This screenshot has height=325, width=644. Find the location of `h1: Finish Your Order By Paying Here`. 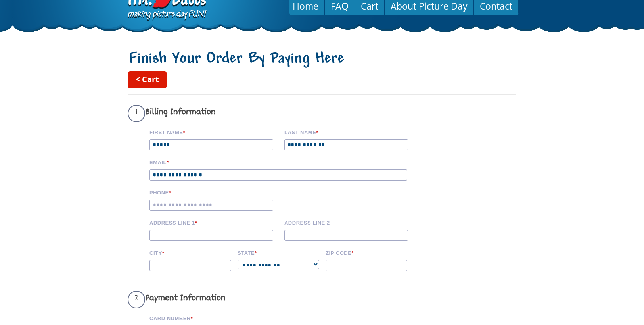

h1: Finish Your Order By Paying Here is located at coordinates (322, 59).